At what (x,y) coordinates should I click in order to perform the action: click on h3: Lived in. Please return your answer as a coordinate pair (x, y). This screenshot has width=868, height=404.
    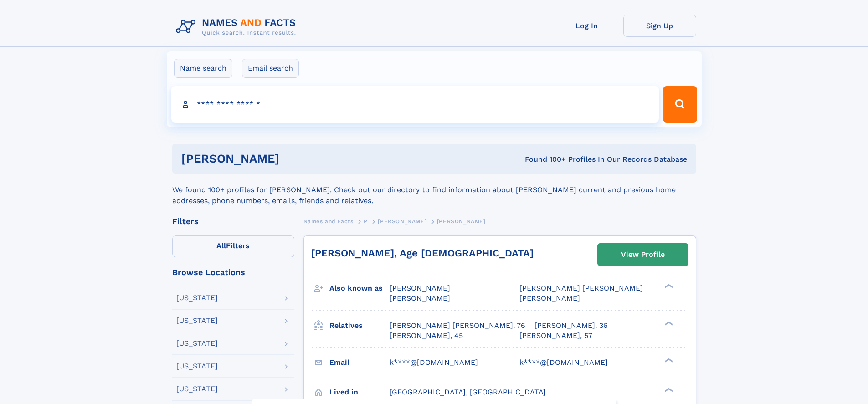
    Looking at the image, I should click on (359, 392).